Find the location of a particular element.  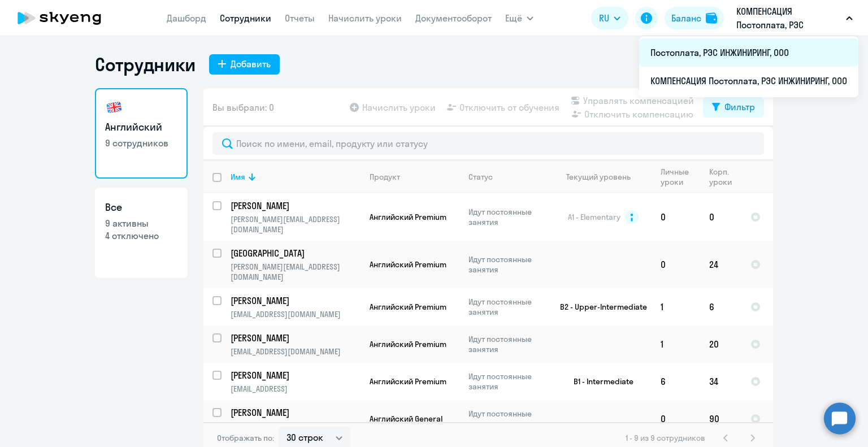

span: 1 - 9 из 9 сотрудников is located at coordinates (665, 438).